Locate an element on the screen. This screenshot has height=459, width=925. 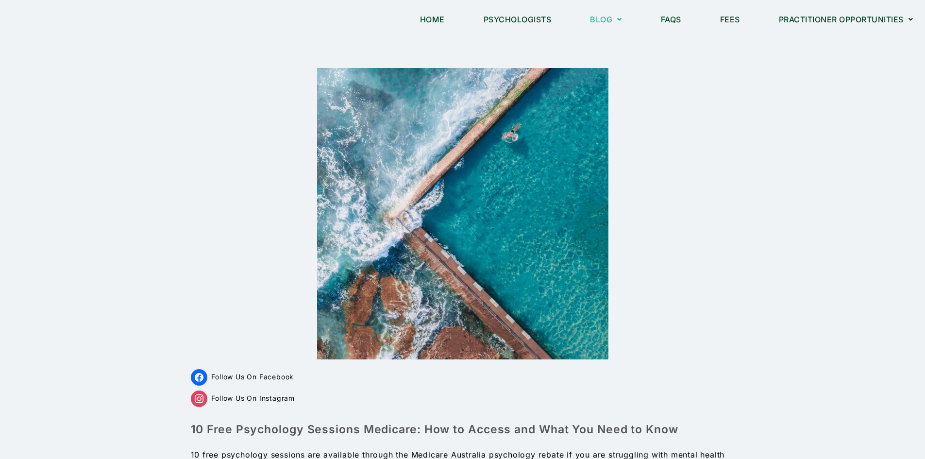
a: Home is located at coordinates (432, 19).